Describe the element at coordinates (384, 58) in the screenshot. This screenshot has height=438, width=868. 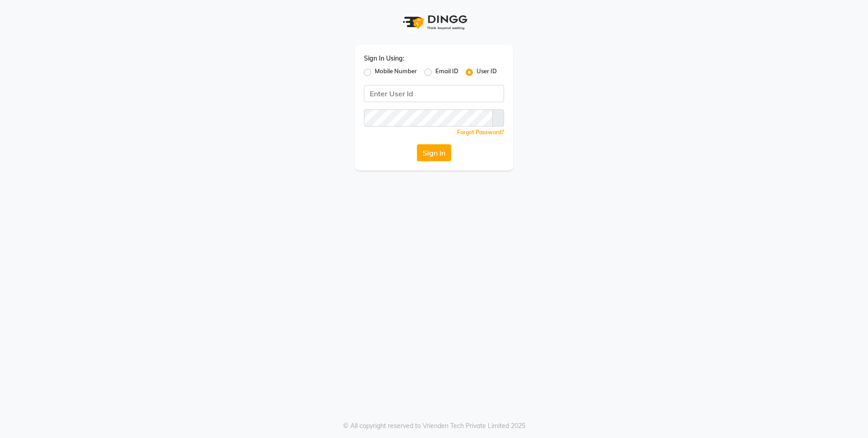
I see `label: Sign In Using:` at that location.